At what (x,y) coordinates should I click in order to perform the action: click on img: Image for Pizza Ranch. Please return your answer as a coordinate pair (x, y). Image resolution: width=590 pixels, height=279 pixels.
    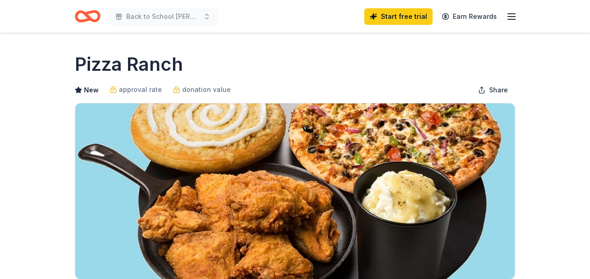
    Looking at the image, I should click on (295, 191).